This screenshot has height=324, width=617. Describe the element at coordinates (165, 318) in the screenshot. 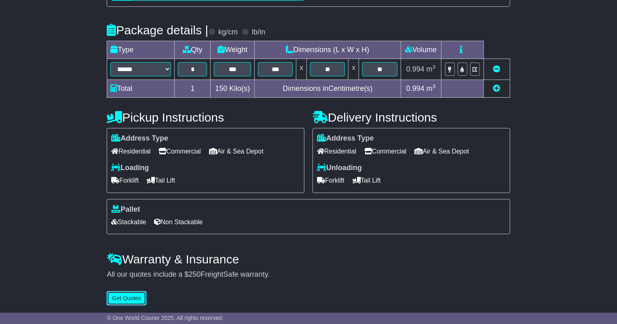

I see `span: © One World Courier 2025. All rights reserved.` at that location.